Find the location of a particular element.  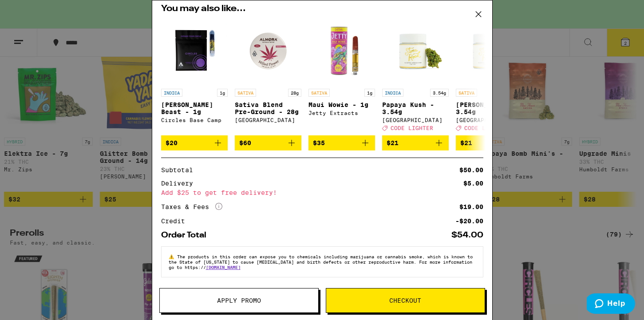

div: Subtotal is located at coordinates (180, 170).